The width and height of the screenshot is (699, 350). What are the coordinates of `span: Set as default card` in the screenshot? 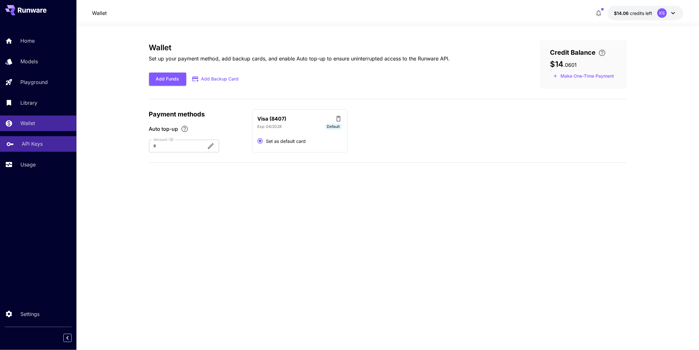 It's located at (286, 141).